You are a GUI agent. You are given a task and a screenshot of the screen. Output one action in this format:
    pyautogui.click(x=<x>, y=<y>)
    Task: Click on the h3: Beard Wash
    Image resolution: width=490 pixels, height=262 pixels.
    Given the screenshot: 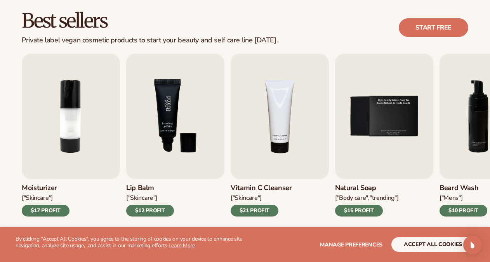 What is the action you would take?
    pyautogui.click(x=463, y=188)
    